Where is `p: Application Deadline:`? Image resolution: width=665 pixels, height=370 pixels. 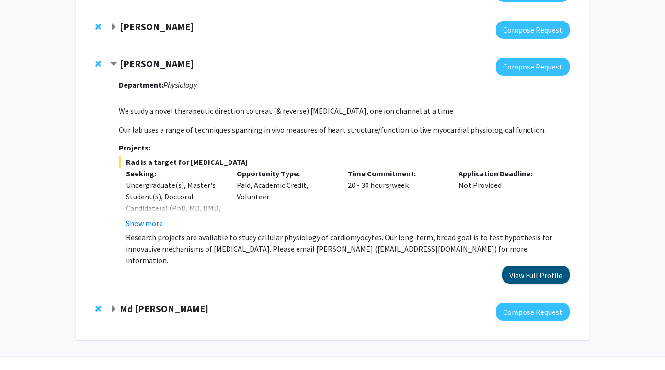
p: Application Deadline: is located at coordinates (507, 173).